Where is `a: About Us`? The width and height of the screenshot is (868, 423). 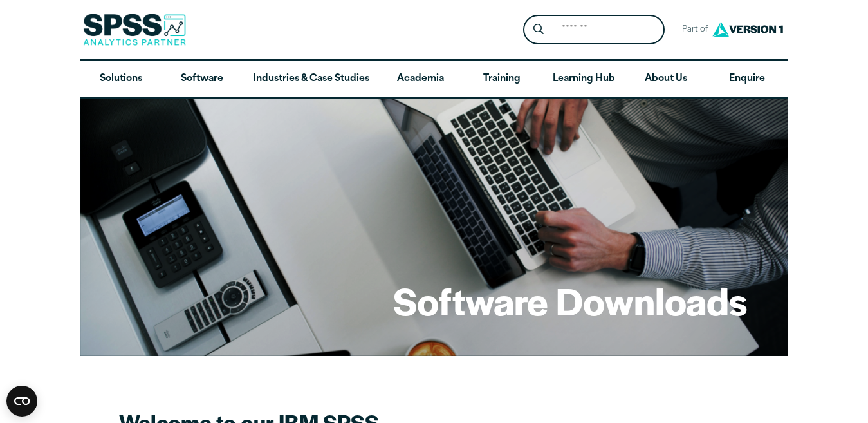
a: About Us is located at coordinates (666, 80).